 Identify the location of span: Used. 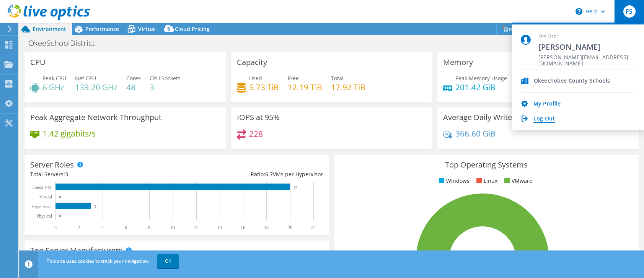
(256, 78).